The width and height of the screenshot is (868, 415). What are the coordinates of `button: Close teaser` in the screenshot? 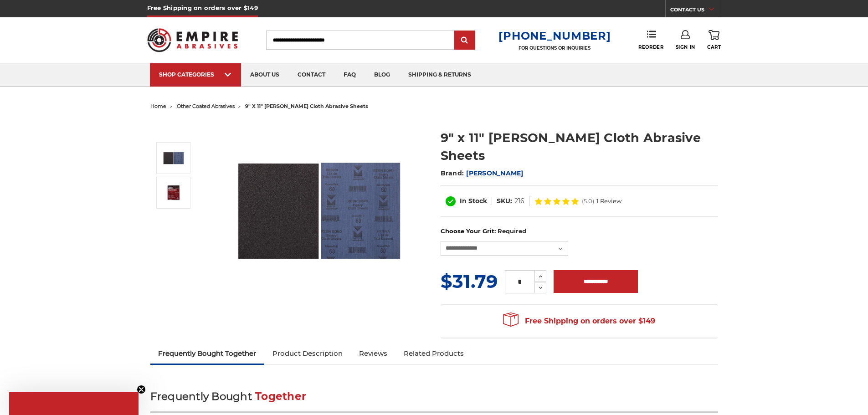 It's located at (141, 390).